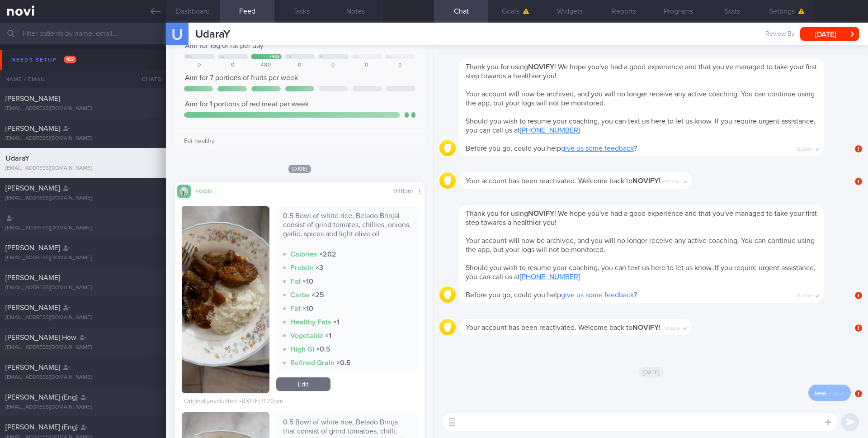  What do you see at coordinates (312, 363) in the screenshot?
I see `strong: Refined Grain` at bounding box center [312, 363].